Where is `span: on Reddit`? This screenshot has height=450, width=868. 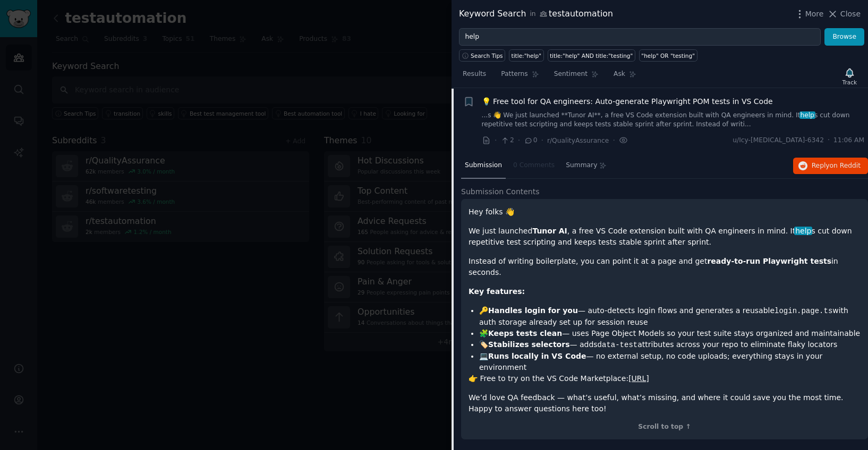
span: on Reddit is located at coordinates (846, 166).